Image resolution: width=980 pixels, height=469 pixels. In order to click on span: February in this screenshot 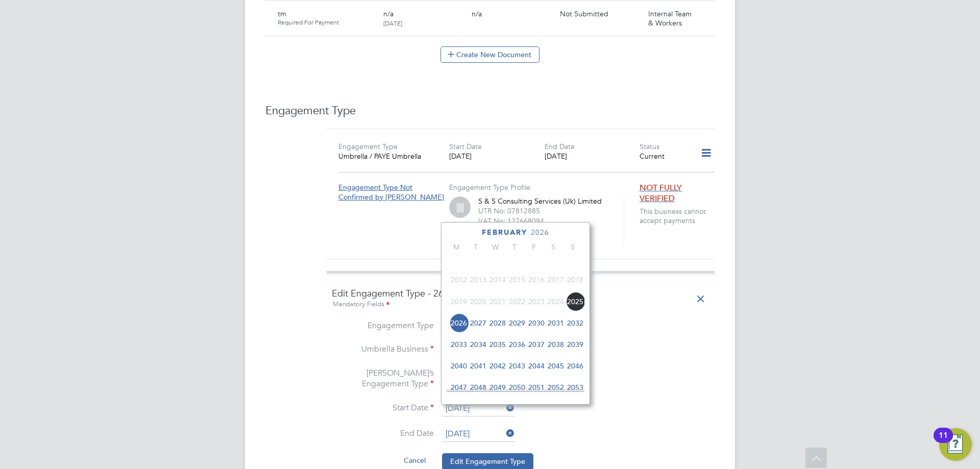, I will do `click(504, 232)`.